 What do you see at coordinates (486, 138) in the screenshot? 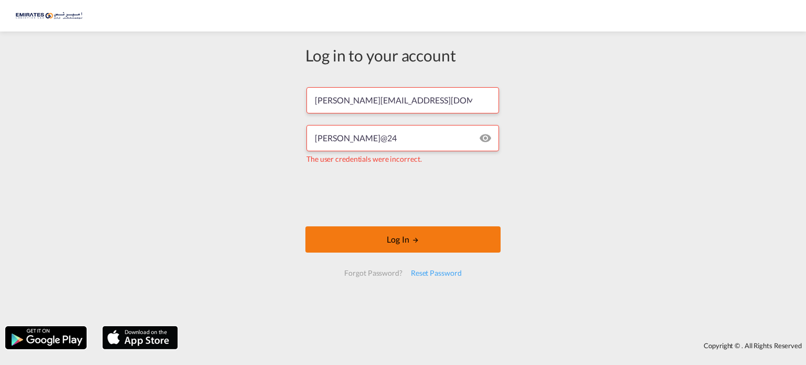
I see `md-icon: icon-eye` at bounding box center [486, 138].